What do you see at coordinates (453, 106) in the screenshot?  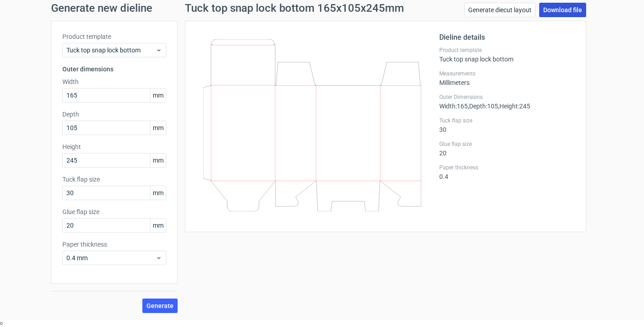 I see `span: Width : 165` at bounding box center [453, 106].